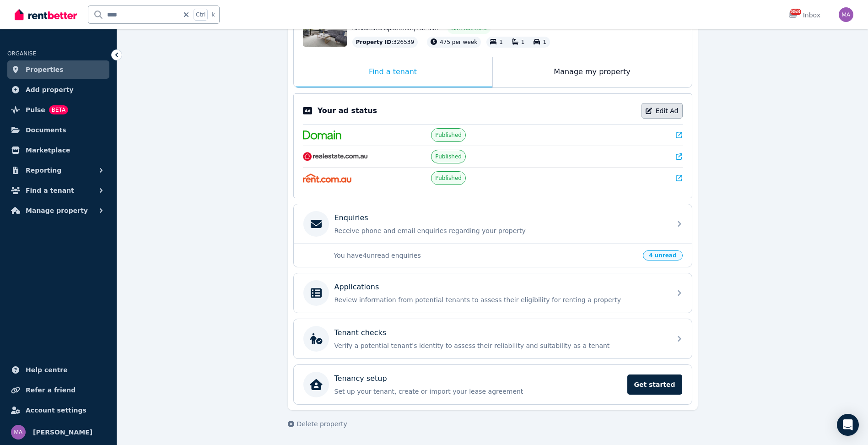 This screenshot has height=445, width=868. Describe the element at coordinates (58, 110) in the screenshot. I see `a: PulseBETA` at that location.